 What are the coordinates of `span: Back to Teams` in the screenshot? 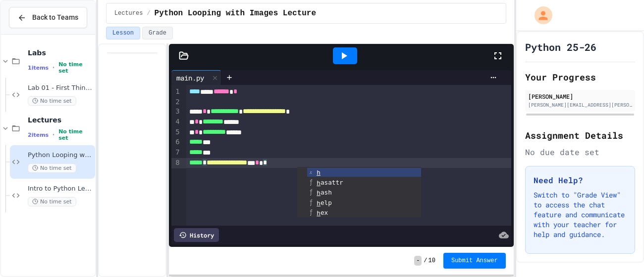 It's located at (55, 17).